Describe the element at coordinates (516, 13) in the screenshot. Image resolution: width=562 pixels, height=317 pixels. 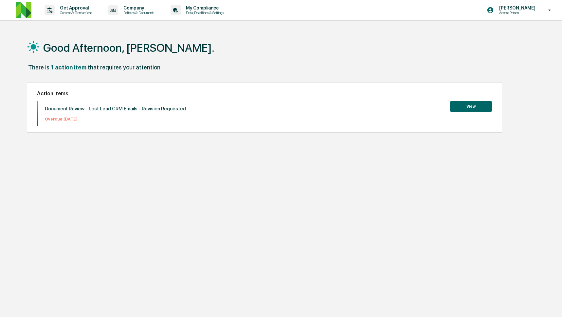
I see `p: Access Person` at that location.